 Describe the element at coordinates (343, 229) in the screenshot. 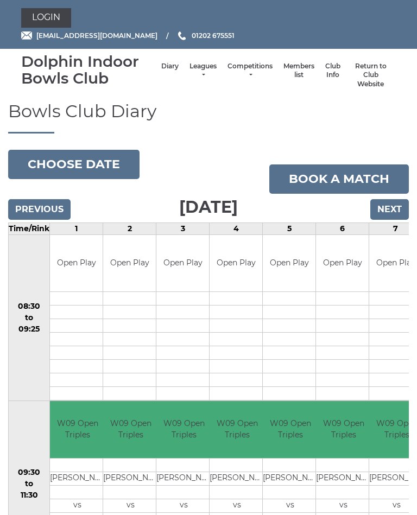

I see `td: 6` at that location.